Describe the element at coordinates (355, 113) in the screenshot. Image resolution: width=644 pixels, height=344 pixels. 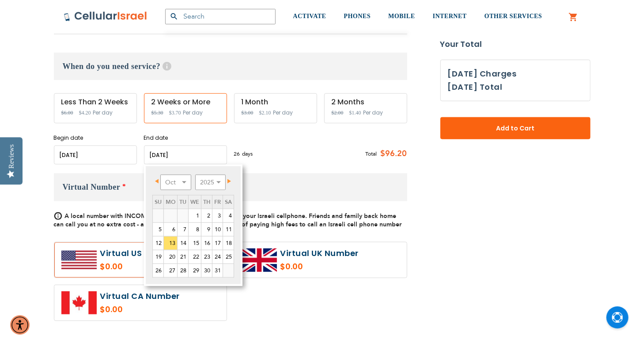
I see `span: $1.40` at that location.